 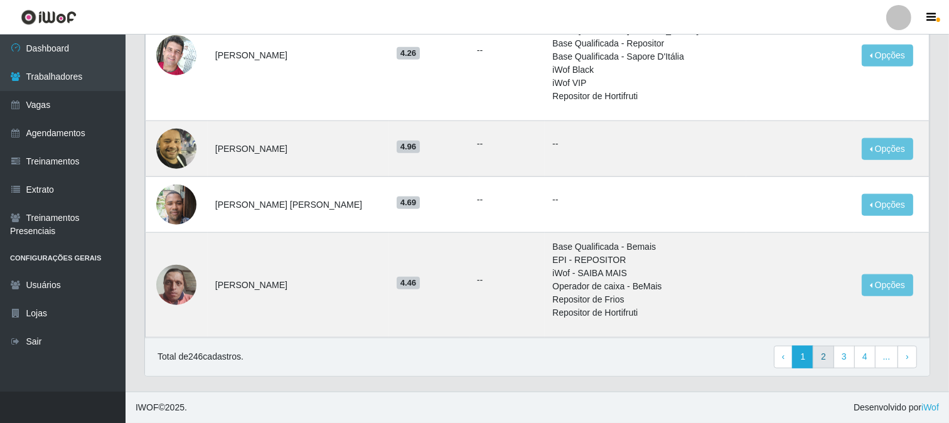 What do you see at coordinates (645, 260) in the screenshot?
I see `li: EPI - REPOSITOR` at bounding box center [645, 260].